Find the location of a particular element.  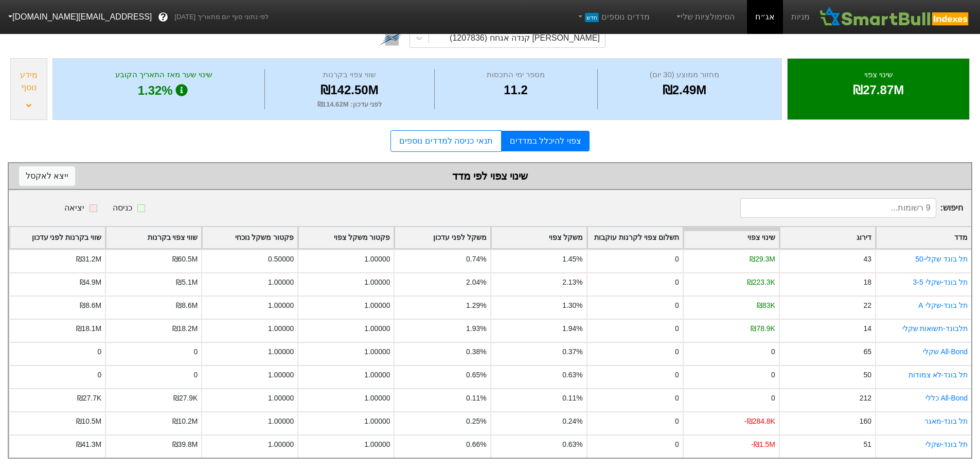

div: ₪18.1M is located at coordinates (89, 328).